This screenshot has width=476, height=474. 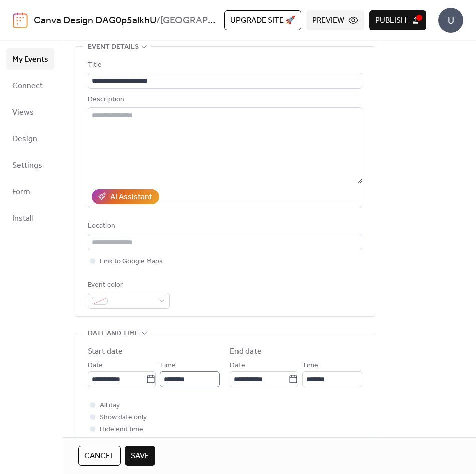 What do you see at coordinates (30, 58) in the screenshot?
I see `a: My Events` at bounding box center [30, 58].